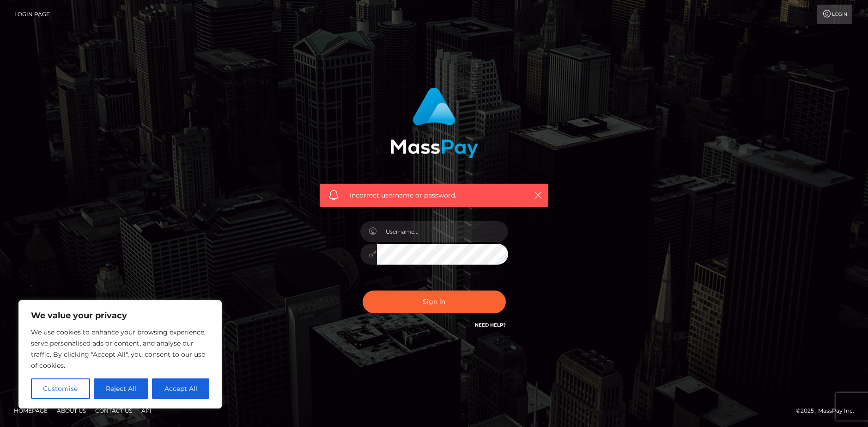 The width and height of the screenshot is (868, 427). What do you see at coordinates (120, 315) in the screenshot?
I see `p: We value your privacy` at bounding box center [120, 315].